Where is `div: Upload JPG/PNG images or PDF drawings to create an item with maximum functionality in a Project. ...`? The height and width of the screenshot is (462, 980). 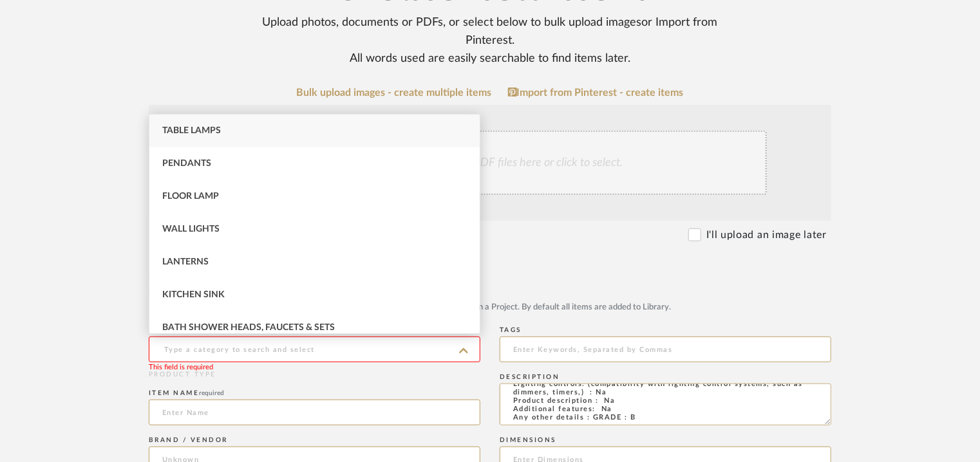 div: Upload JPG/PNG images or PDF drawings to create an item with maximum functionality in a Project. ... is located at coordinates (490, 308).